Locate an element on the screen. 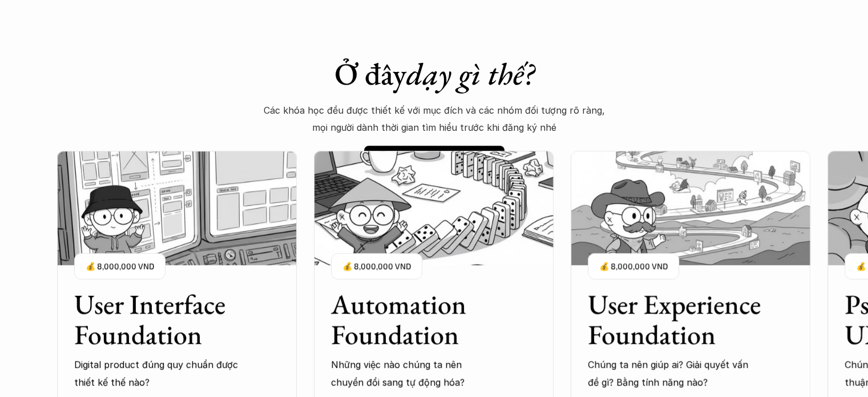  h3: Automation Foundation is located at coordinates (419, 320).